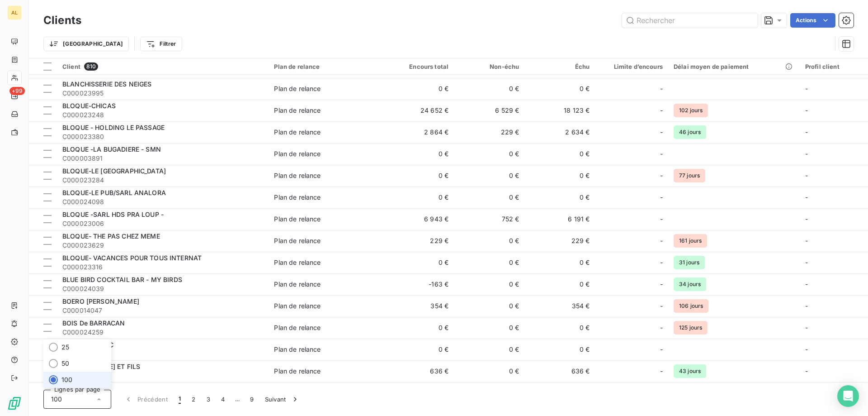 This screenshot has height=416, width=868. I want to click on div: Open Intercom Messenger, so click(849, 396).